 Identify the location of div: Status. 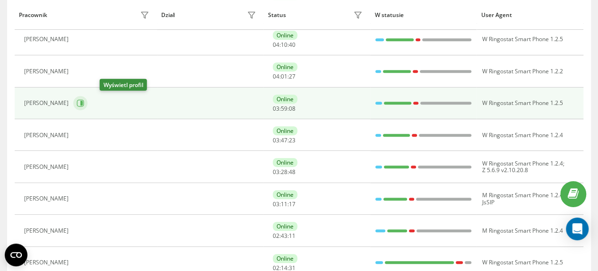
(277, 15).